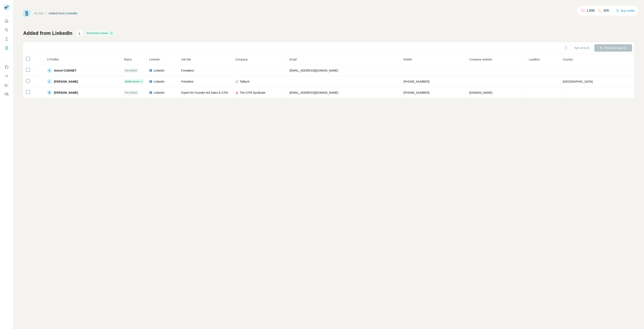  I want to click on span: Mobile found, so click(132, 82).